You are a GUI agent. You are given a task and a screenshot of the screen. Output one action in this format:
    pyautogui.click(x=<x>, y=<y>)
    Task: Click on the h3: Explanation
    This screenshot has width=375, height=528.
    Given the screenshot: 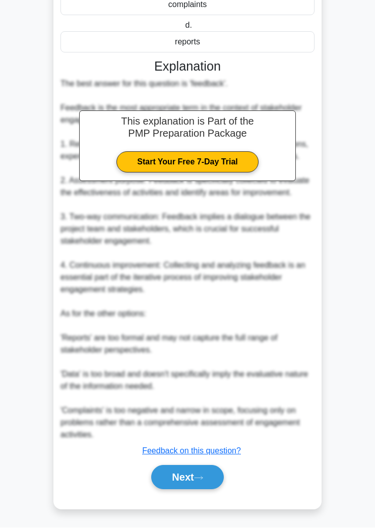 What is the action you would take?
    pyautogui.click(x=188, y=67)
    